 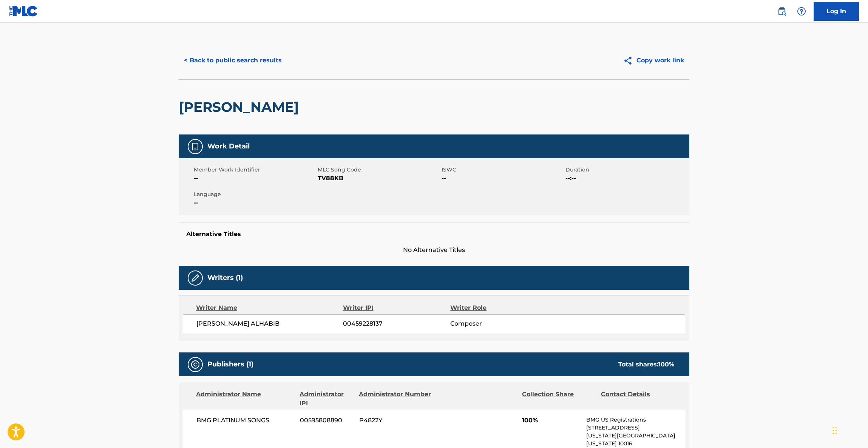 I want to click on div: Administrator IPI, so click(x=326, y=399).